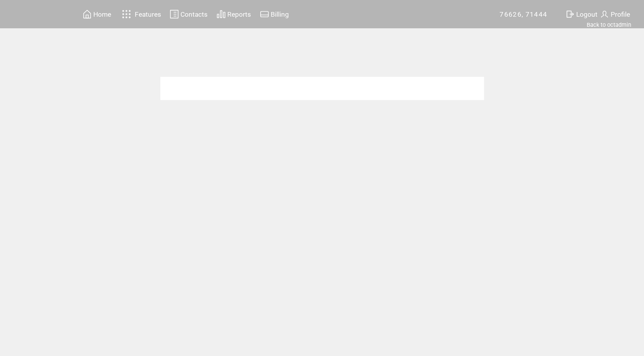  What do you see at coordinates (620, 14) in the screenshot?
I see `span: Profile` at bounding box center [620, 14].